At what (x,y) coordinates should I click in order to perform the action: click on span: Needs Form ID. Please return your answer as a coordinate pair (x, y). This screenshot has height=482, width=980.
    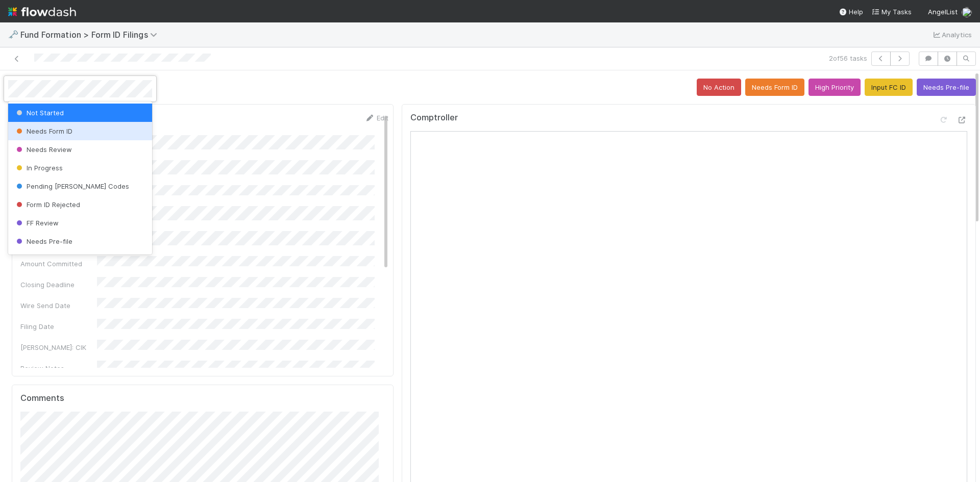
    Looking at the image, I should click on (43, 131).